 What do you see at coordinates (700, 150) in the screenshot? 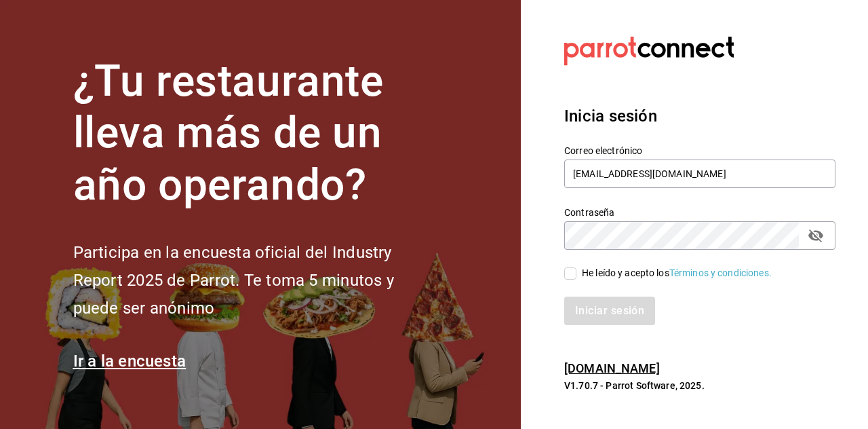
I see `label: Correo electrónico` at bounding box center [700, 150].